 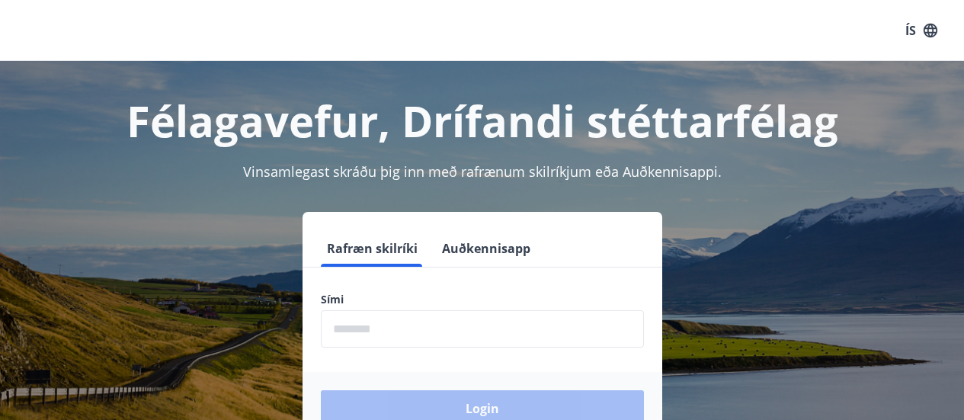 I want to click on label: Sími, so click(x=482, y=299).